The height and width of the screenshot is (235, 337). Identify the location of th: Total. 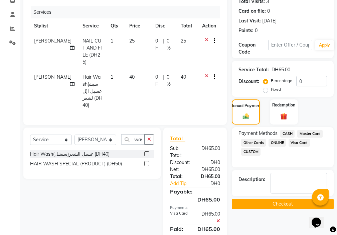
(188, 26).